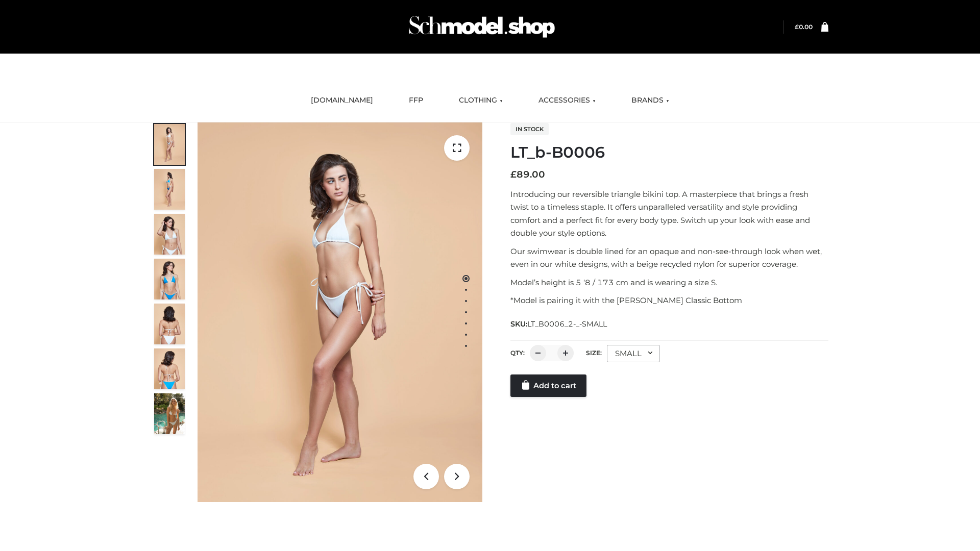 Image resolution: width=980 pixels, height=551 pixels. I want to click on div: SMALL, so click(633, 354).